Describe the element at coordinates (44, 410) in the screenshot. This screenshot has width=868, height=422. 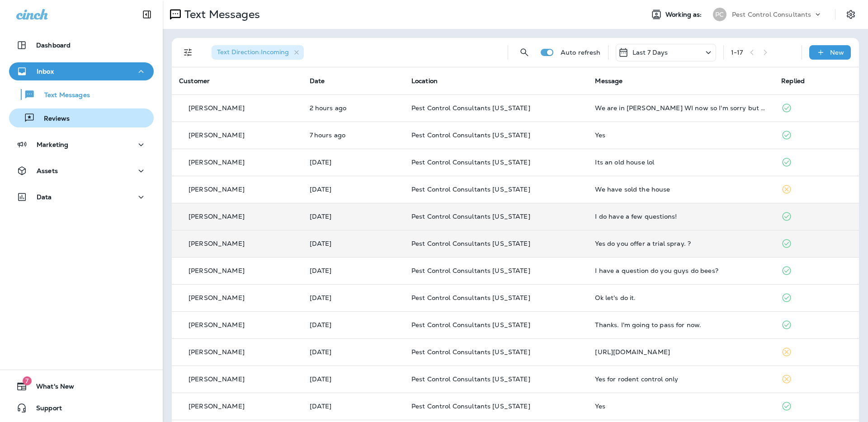
I see `span: Support` at that location.